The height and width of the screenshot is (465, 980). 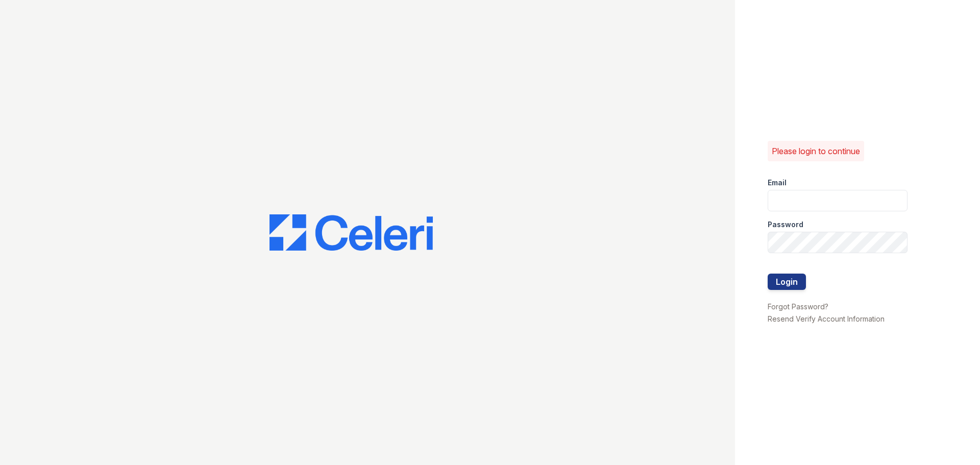 What do you see at coordinates (816, 151) in the screenshot?
I see `p: Please login to continue` at bounding box center [816, 151].